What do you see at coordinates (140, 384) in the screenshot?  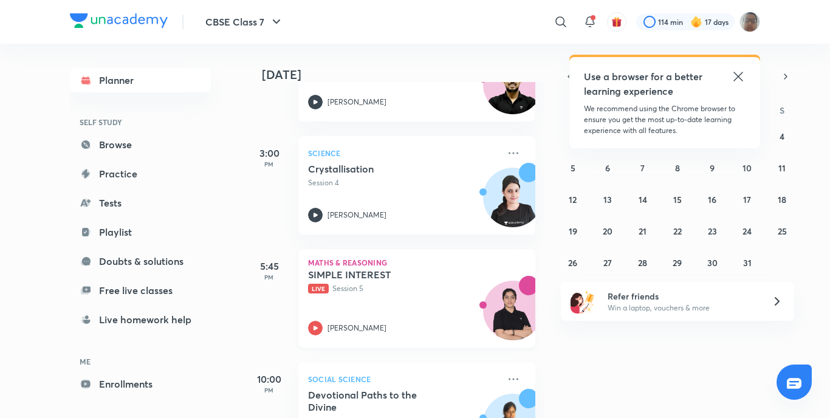 I see `a: Enrollments` at bounding box center [140, 384].